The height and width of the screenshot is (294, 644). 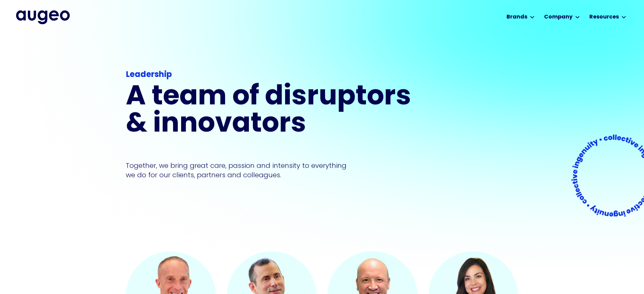 What do you see at coordinates (270, 111) in the screenshot?
I see `h1: A team of disruptors & innovators` at bounding box center [270, 111].